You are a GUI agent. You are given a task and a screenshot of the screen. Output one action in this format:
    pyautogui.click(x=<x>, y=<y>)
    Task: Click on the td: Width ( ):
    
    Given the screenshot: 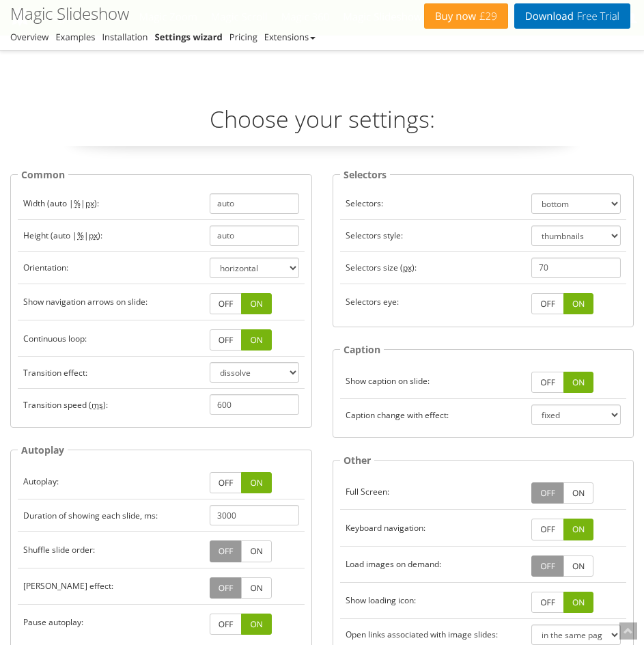 What is the action you would take?
    pyautogui.click(x=111, y=204)
    